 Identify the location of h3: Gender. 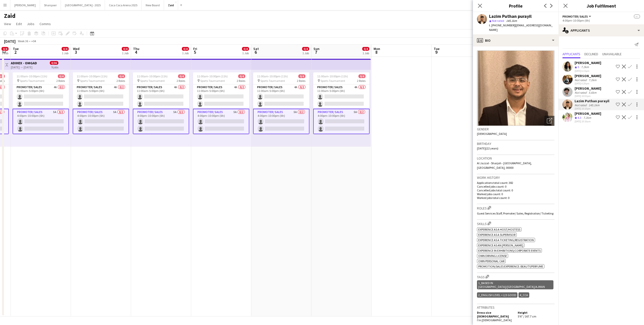
(515, 129).